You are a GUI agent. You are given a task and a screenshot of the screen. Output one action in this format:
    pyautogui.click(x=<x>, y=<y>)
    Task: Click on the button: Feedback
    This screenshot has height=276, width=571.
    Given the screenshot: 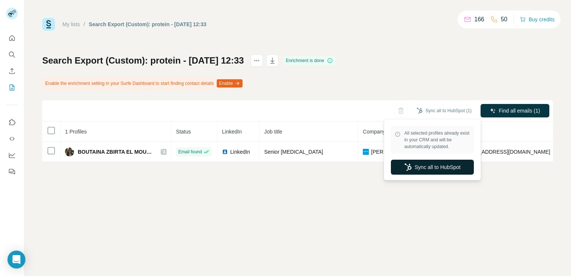 What is the action you would take?
    pyautogui.click(x=12, y=171)
    